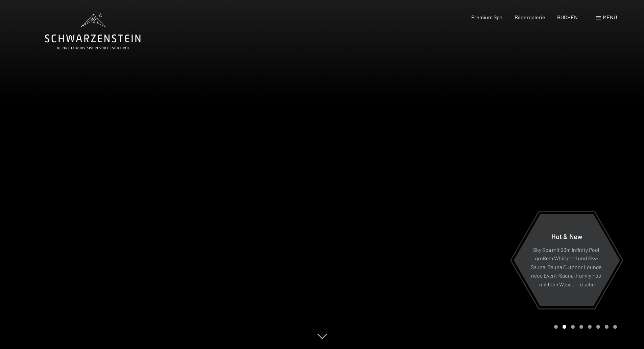 The width and height of the screenshot is (644, 349). I want to click on a: Premium Spa, so click(487, 17).